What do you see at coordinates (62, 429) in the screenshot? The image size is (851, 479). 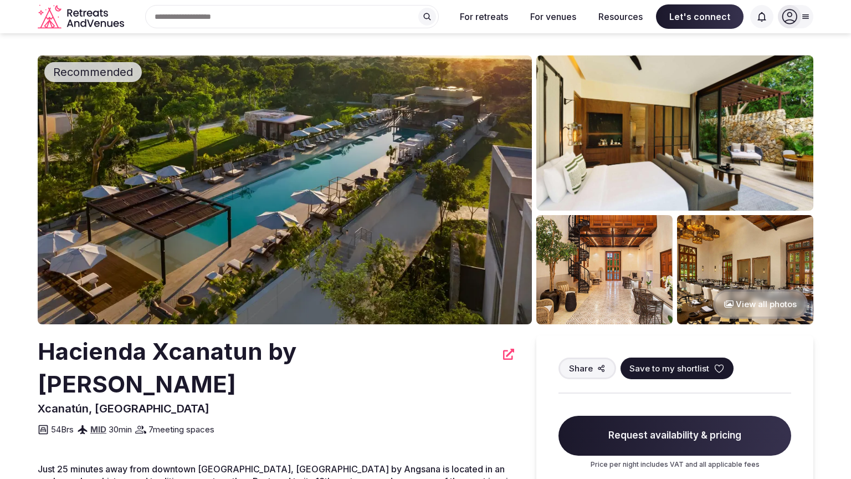 I see `span: 54 Brs` at bounding box center [62, 429].